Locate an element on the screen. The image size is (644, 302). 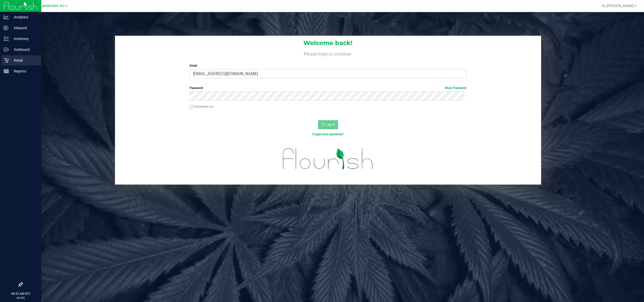
inline-svg: Outbound is located at coordinates (6, 50).